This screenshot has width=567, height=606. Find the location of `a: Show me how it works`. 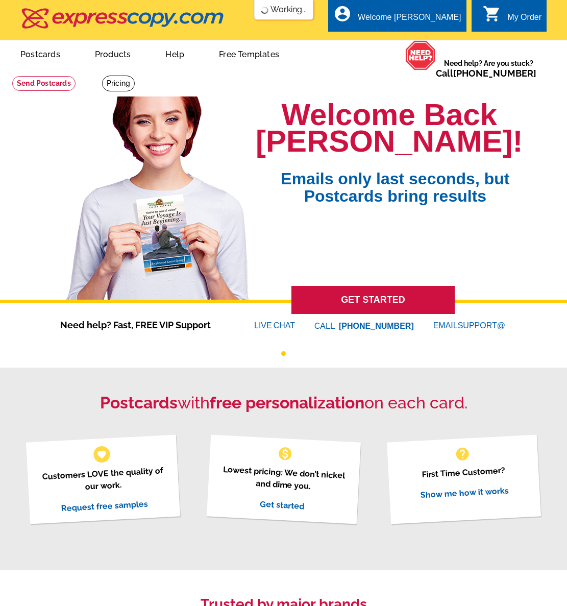

a: Show me how it works is located at coordinates (465, 493).